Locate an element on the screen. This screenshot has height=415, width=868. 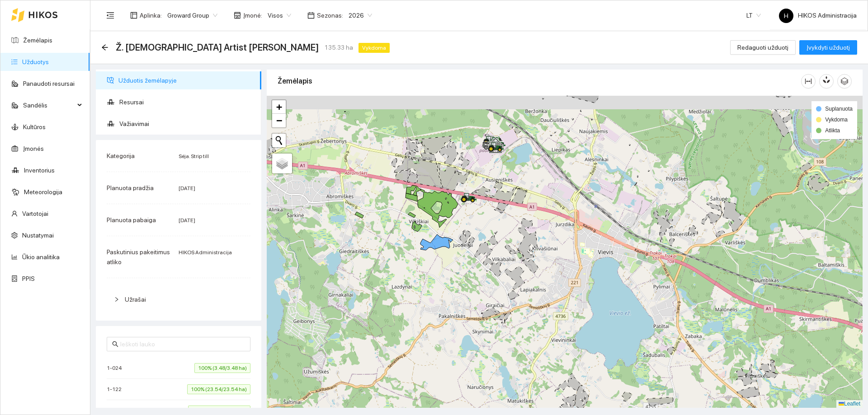
span: shop is located at coordinates (237, 16).